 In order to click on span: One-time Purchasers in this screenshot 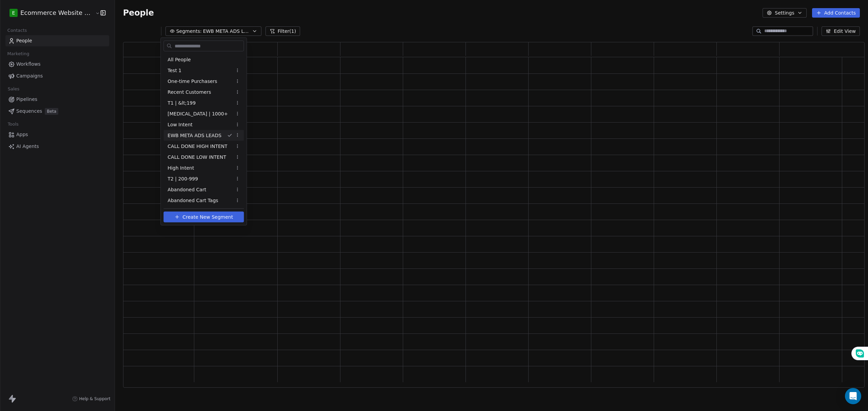, I will do `click(192, 81)`.